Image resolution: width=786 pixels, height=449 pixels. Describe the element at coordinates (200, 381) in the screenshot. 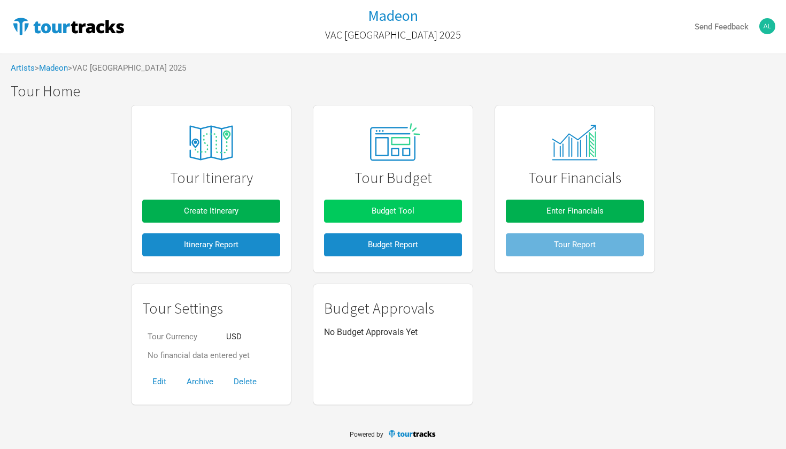

I see `button: Archive` at that location.